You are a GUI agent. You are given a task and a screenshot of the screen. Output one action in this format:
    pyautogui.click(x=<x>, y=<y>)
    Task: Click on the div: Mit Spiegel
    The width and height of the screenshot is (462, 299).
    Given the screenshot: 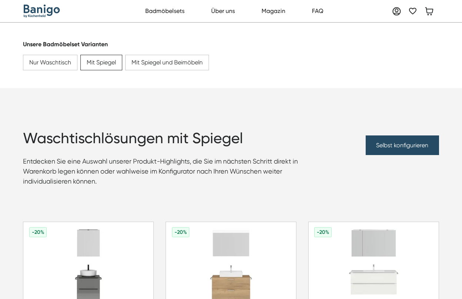 What is the action you would take?
    pyautogui.click(x=101, y=63)
    